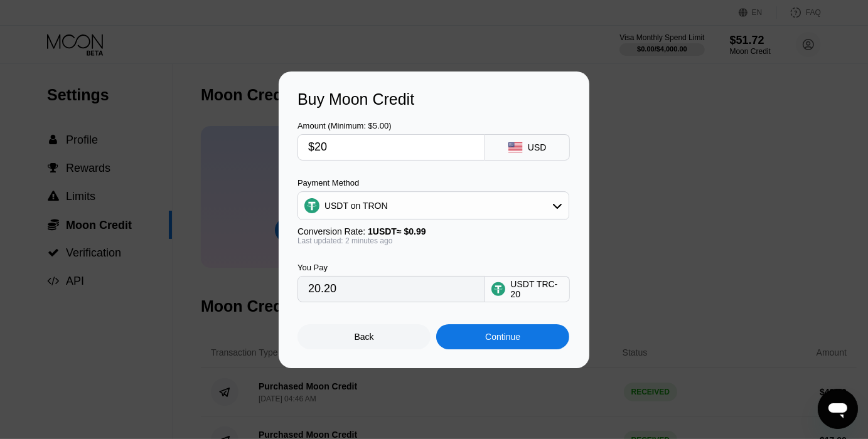 The height and width of the screenshot is (439, 868). Describe the element at coordinates (502, 337) in the screenshot. I see `div: Continue` at that location.